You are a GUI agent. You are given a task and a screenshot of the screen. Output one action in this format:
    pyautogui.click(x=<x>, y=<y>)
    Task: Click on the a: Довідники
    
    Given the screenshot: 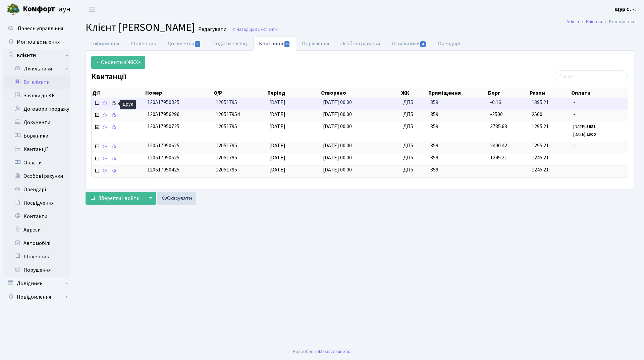 What is the action you would take?
    pyautogui.click(x=37, y=283)
    